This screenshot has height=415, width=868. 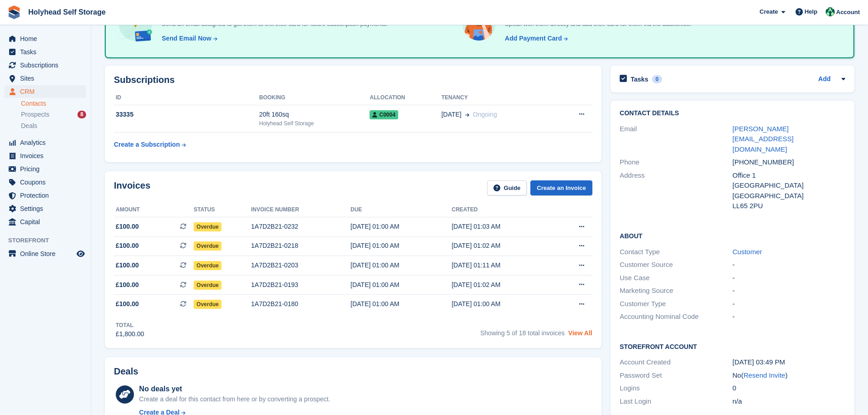 What do you see at coordinates (747, 252) in the screenshot?
I see `a: Customer` at bounding box center [747, 252].